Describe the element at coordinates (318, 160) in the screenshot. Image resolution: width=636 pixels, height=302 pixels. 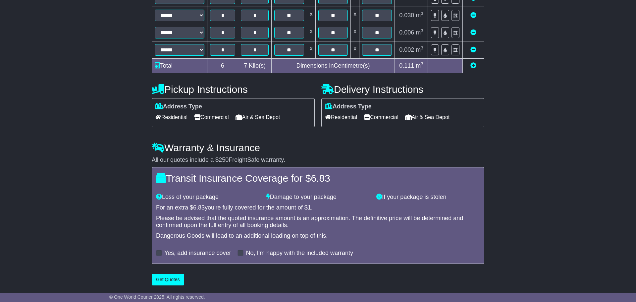
I see `div: All our quotes include a $ FreightSafe warranty.` at that location.